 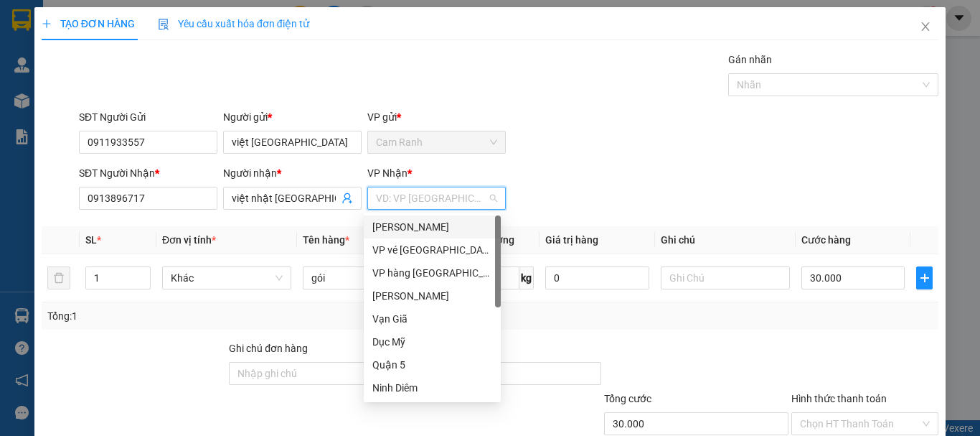 I want to click on span: SL, so click(x=91, y=240).